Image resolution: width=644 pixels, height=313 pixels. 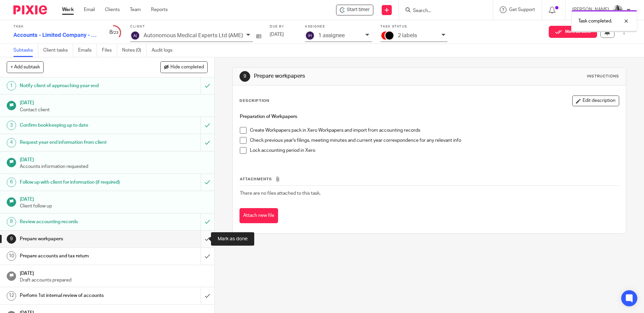 What do you see at coordinates (196, 27) in the screenshot?
I see `label: Client` at bounding box center [196, 27].